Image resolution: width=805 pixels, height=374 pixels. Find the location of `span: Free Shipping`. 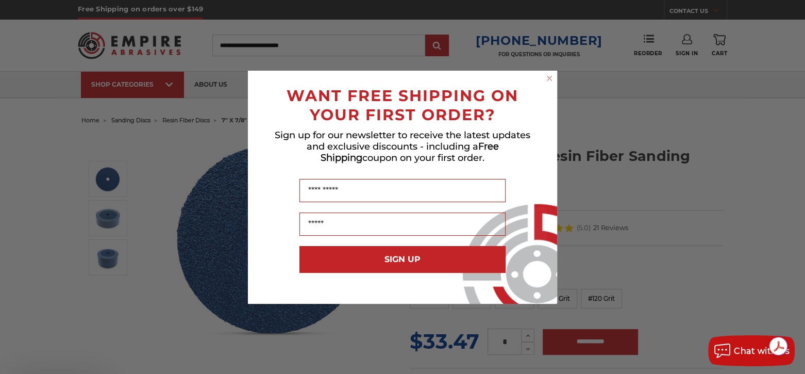

span: Free Shipping is located at coordinates (410, 152).